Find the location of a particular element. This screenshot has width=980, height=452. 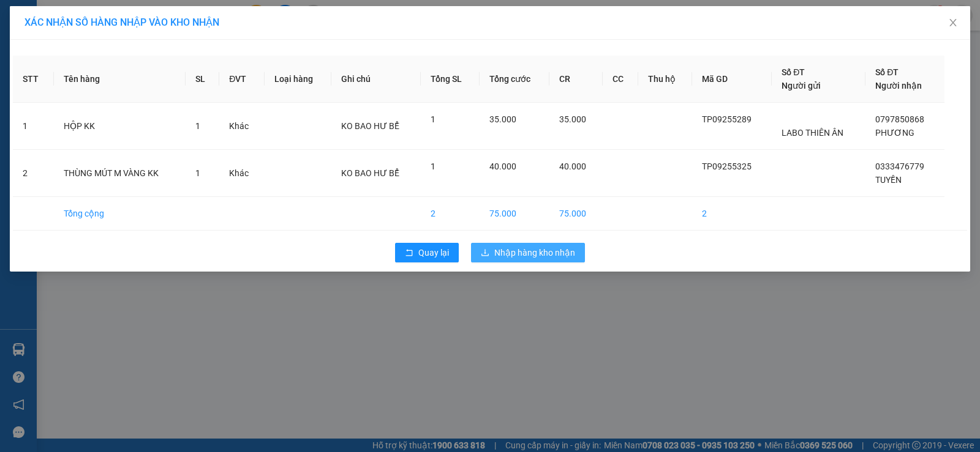

th: CC is located at coordinates (620, 79).